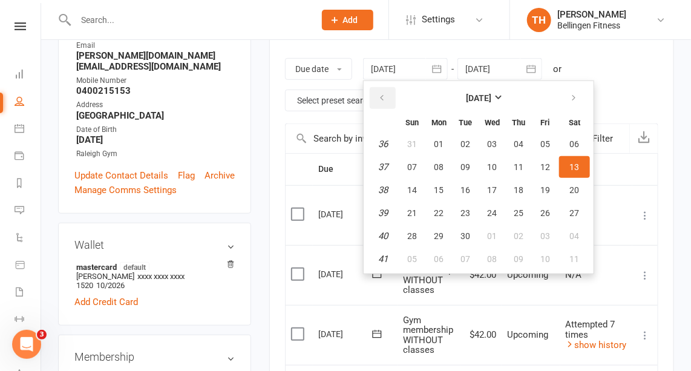 The height and width of the screenshot is (371, 691). I want to click on h3: Wallet, so click(154, 245).